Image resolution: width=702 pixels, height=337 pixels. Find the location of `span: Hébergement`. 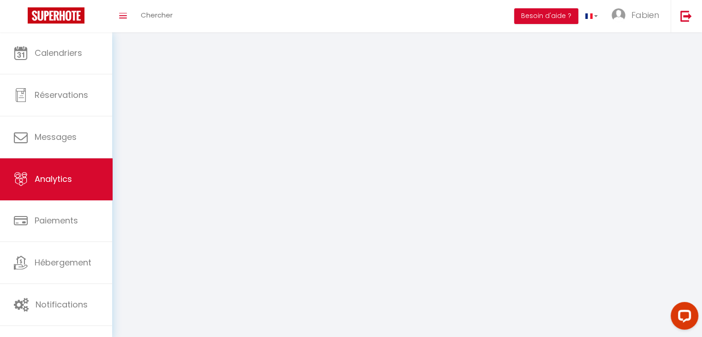

span: Hébergement is located at coordinates (63, 262).